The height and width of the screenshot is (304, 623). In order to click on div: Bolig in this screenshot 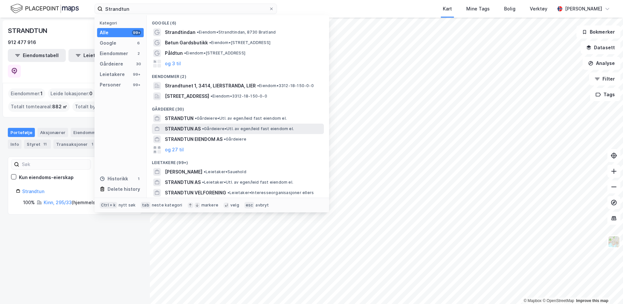, I will do `click(510, 9)`.